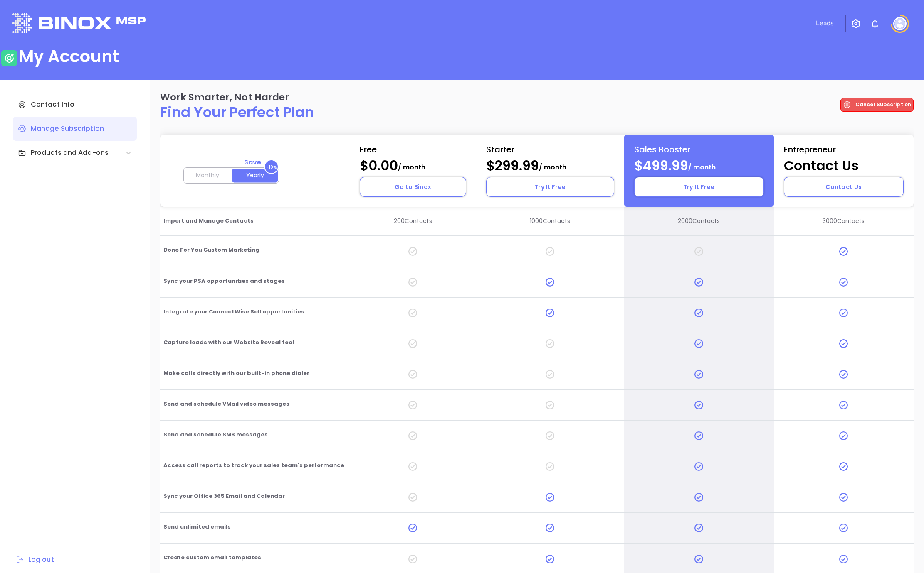 This screenshot has width=924, height=573. I want to click on div: Cancel Subscription, so click(877, 105).